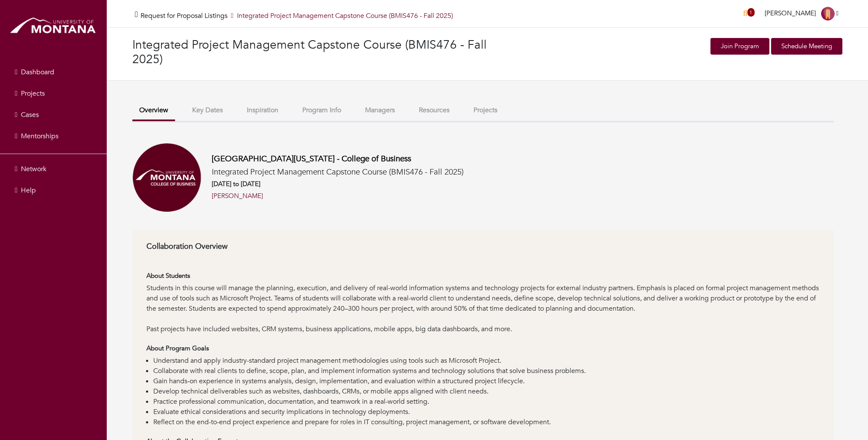 This screenshot has height=440, width=868. What do you see at coordinates (486, 360) in the screenshot?
I see `li: Understand and apply industry-standard project management methodologies using tools such as Micro...` at bounding box center [486, 360].